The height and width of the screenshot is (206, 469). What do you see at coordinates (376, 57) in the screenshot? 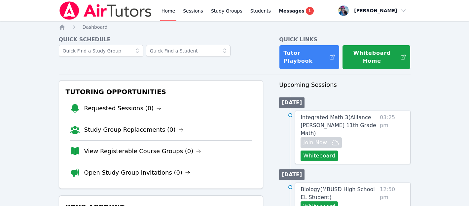
I see `button: Whiteboard Home` at bounding box center [376, 57].